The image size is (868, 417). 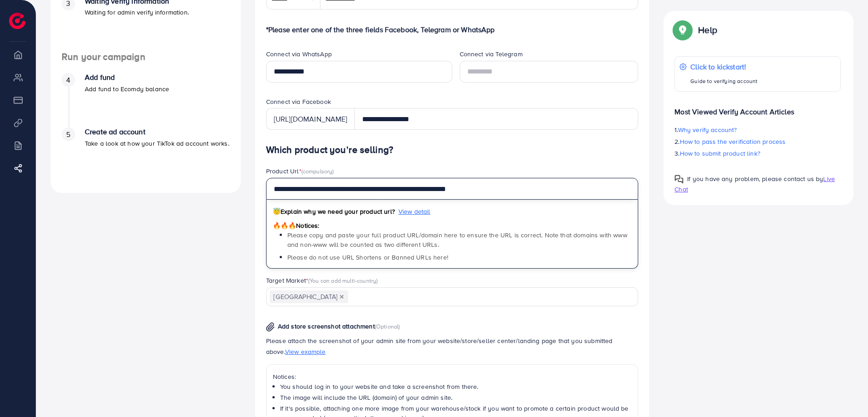 I want to click on label: Connect via WhatsApp, so click(x=299, y=54).